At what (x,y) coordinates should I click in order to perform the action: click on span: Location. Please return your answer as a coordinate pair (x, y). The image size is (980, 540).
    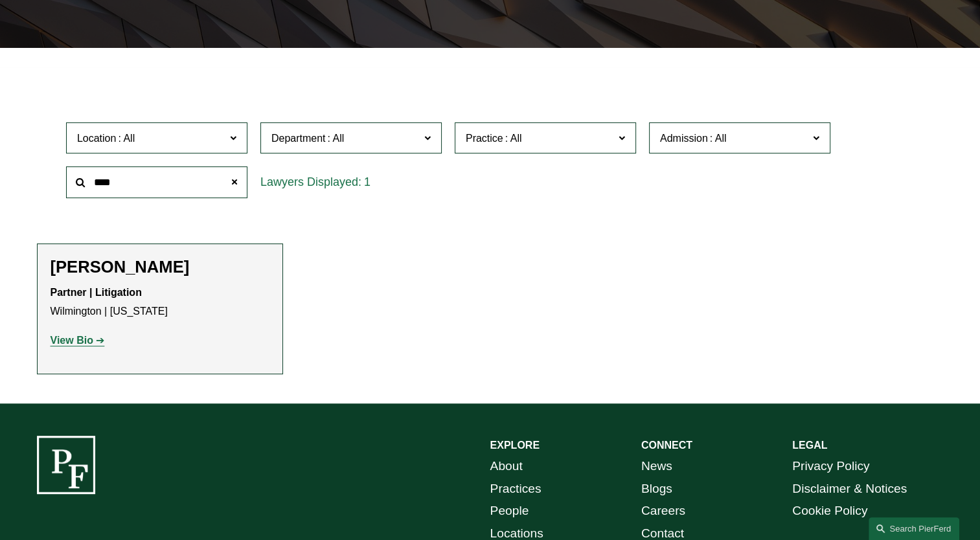
    Looking at the image, I should click on (97, 138).